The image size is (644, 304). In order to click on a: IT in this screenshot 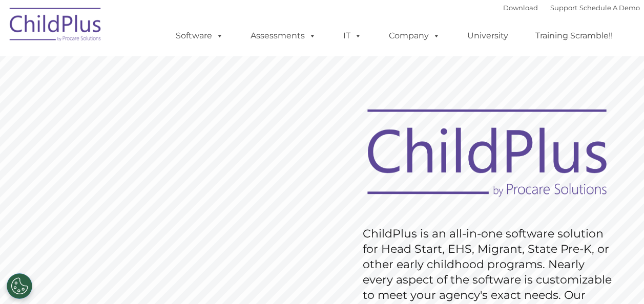, I will do `click(353, 36)`.